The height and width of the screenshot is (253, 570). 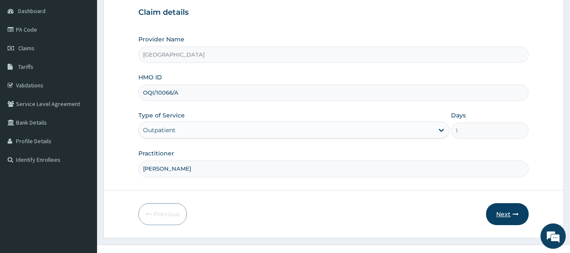 What do you see at coordinates (32, 11) in the screenshot?
I see `span: Dashboard` at bounding box center [32, 11].